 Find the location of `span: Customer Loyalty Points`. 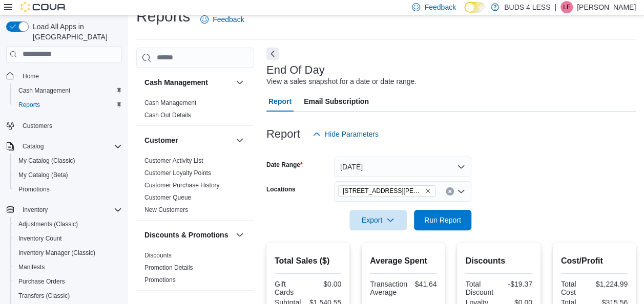

span: Customer Loyalty Points is located at coordinates (178, 173).